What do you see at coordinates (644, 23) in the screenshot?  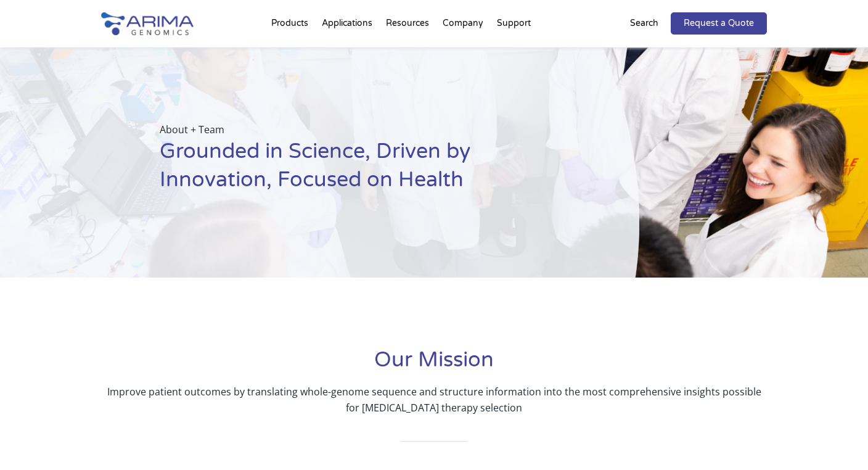 I see `p: Search` at bounding box center [644, 23].